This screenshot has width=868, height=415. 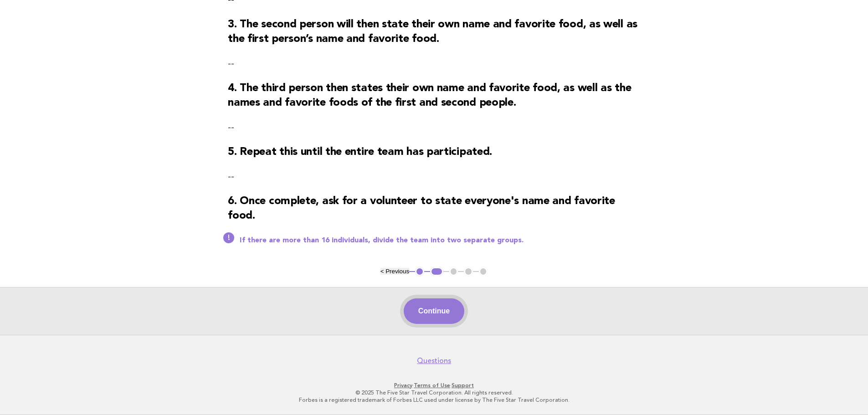 What do you see at coordinates (433, 32) in the screenshot?
I see `strong: 3. The second person will then state their own name and favorite food, as well as the first perso...` at bounding box center [433, 32].